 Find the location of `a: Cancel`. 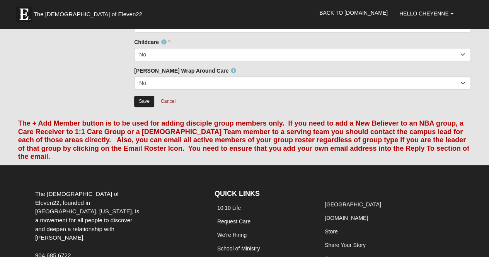

a: Cancel is located at coordinates (168, 101).